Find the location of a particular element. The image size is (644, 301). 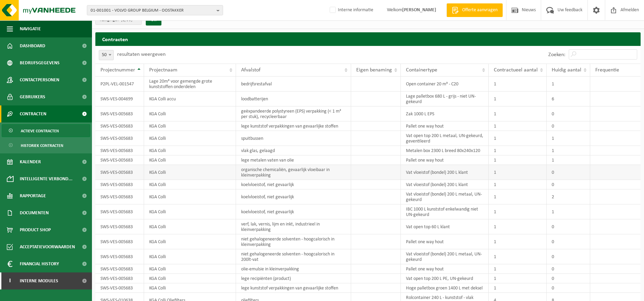

a: Actieve contracten is located at coordinates (46, 131).